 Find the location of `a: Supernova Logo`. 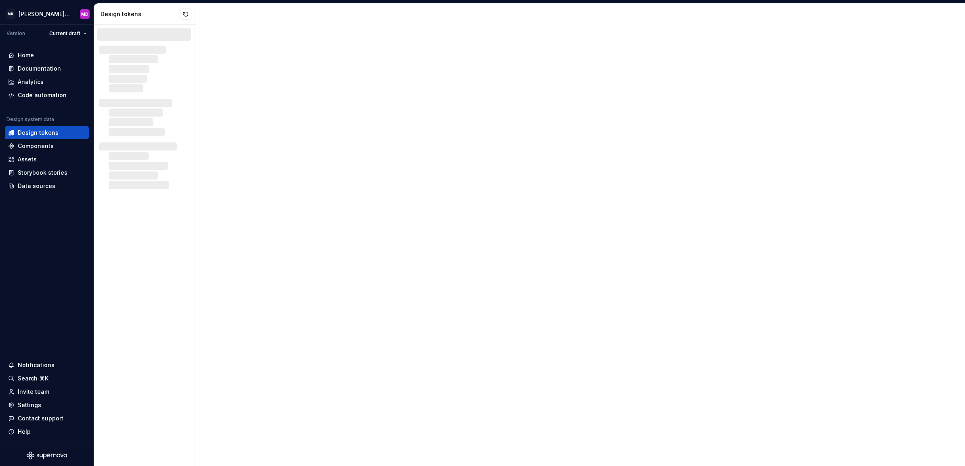

a: Supernova Logo is located at coordinates (47, 456).